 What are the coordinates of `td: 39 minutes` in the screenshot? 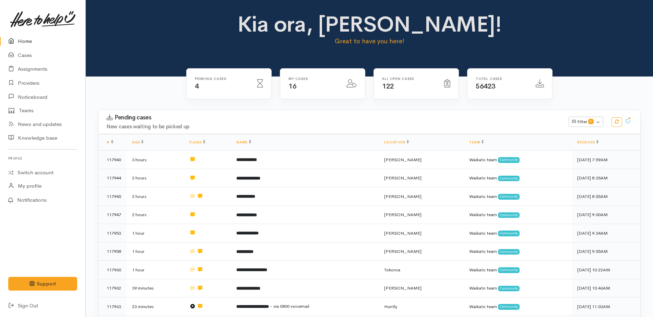 It's located at (155, 288).